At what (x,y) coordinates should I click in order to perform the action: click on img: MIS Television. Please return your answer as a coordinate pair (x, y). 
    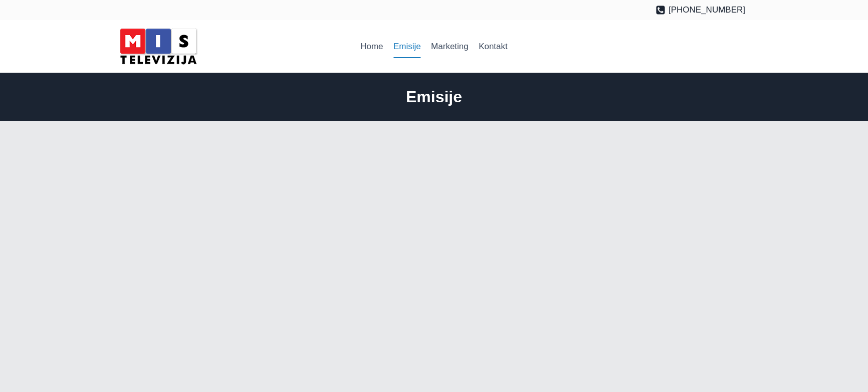
    Looking at the image, I should click on (158, 46).